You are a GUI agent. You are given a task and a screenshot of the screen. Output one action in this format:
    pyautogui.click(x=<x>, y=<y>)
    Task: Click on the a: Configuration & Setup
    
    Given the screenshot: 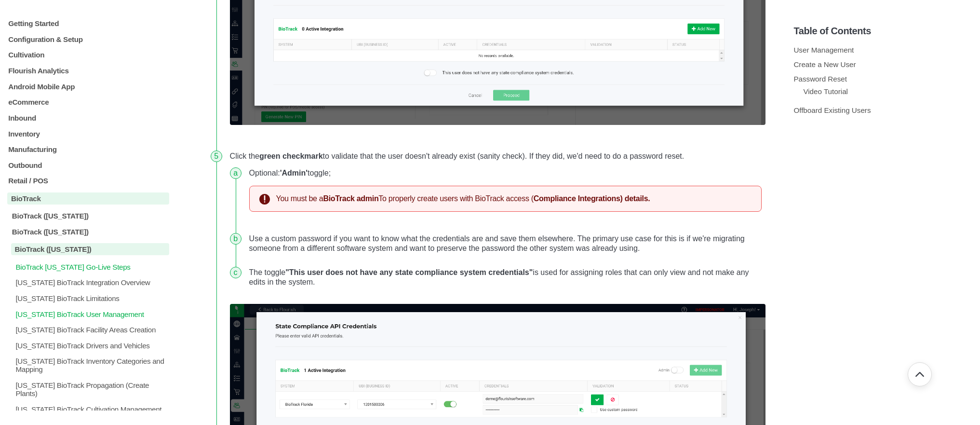 What is the action you would take?
    pyautogui.click(x=88, y=39)
    